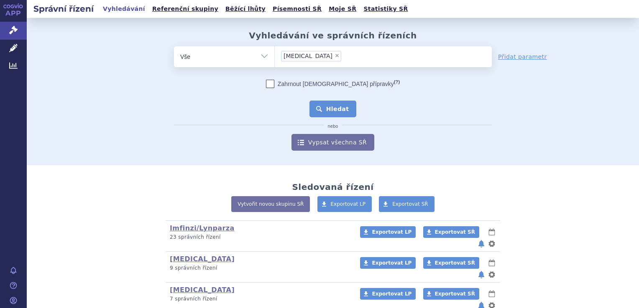 This screenshot has height=308, width=639. What do you see at coordinates (124, 9) in the screenshot?
I see `a: Vyhledávání` at bounding box center [124, 9].